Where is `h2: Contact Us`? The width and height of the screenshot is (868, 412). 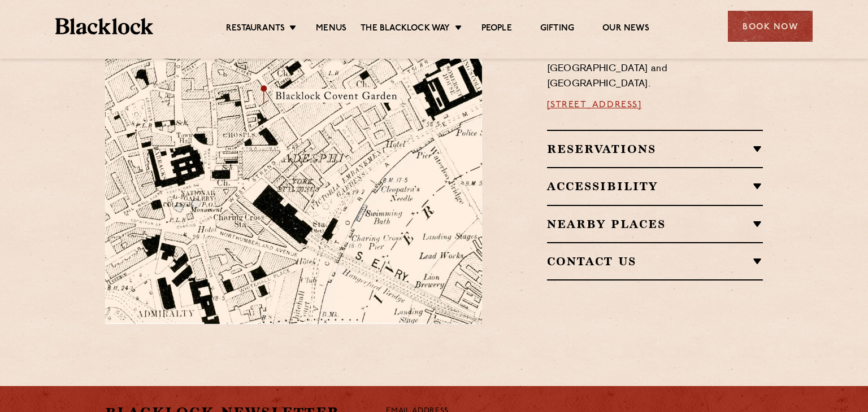 h2: Contact Us is located at coordinates (655, 262).